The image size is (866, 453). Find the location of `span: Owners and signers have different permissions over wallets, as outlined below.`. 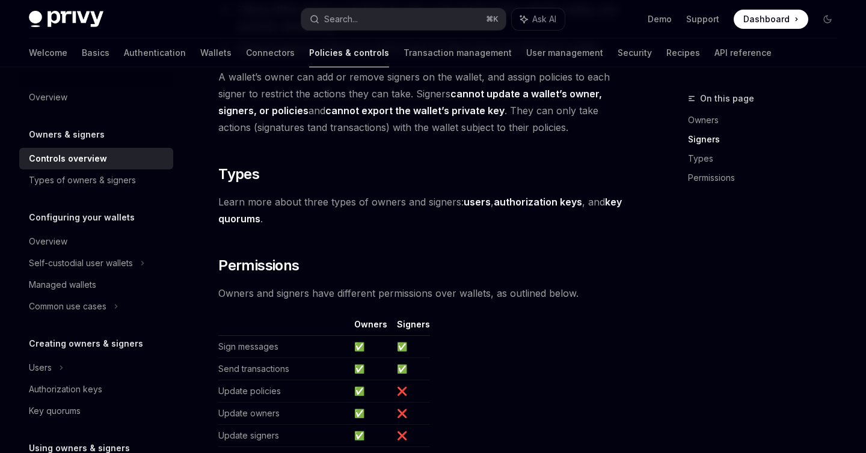

span: Owners and signers have different permissions over wallets, as outlined below. is located at coordinates (425, 293).